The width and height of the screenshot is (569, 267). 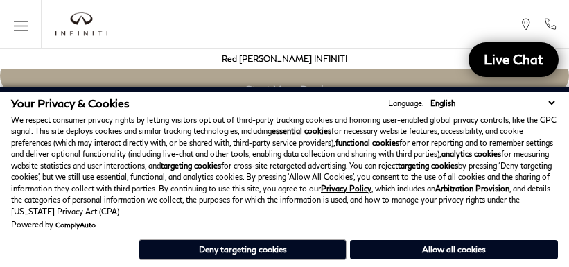 I want to click on u: Privacy Policy, so click(x=346, y=188).